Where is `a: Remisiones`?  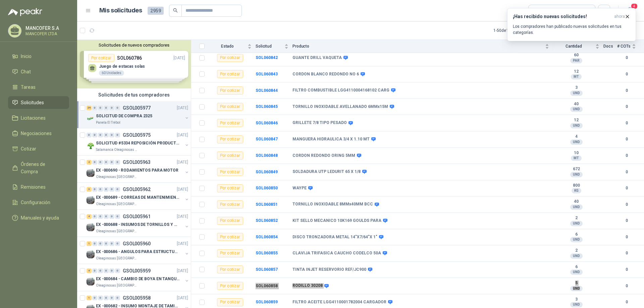 a: Remisiones is located at coordinates (38, 187).